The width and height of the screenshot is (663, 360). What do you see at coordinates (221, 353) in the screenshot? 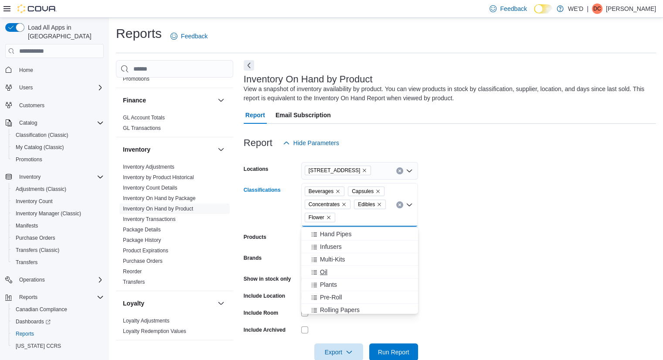
I see `button: OCM` at bounding box center [221, 353].